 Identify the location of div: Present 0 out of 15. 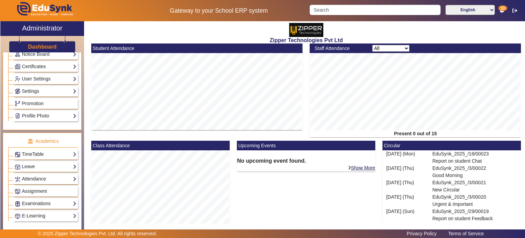
(415, 133).